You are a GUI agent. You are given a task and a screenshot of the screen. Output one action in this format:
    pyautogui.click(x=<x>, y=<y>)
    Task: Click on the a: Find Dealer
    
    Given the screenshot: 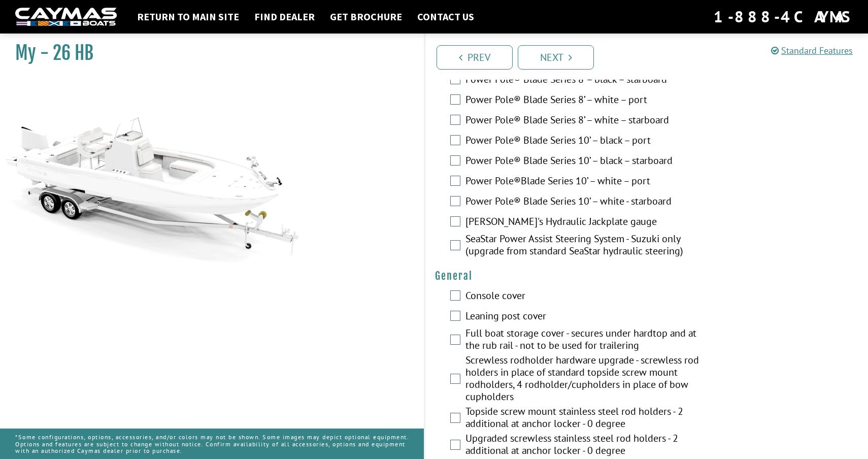 What is the action you would take?
    pyautogui.click(x=284, y=17)
    